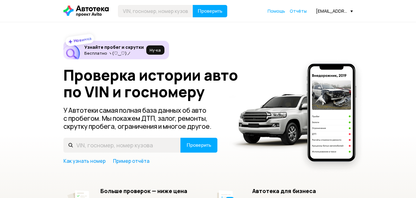  Describe the element at coordinates (84, 161) in the screenshot. I see `a: Как узнать номер` at that location.